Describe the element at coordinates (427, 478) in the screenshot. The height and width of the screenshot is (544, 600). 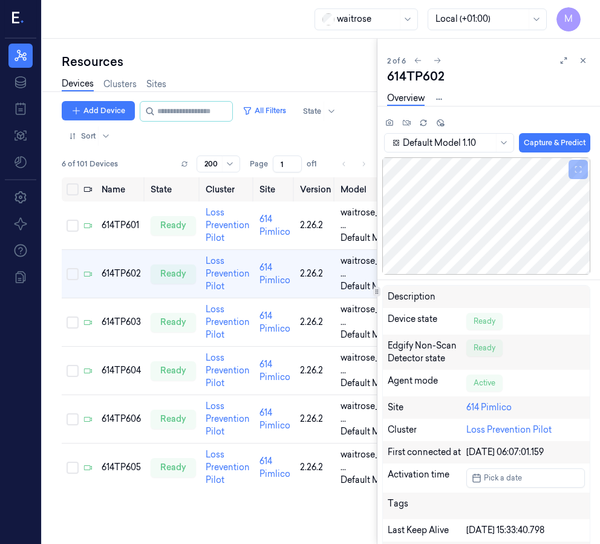
I see `div: Activation time` at that location.